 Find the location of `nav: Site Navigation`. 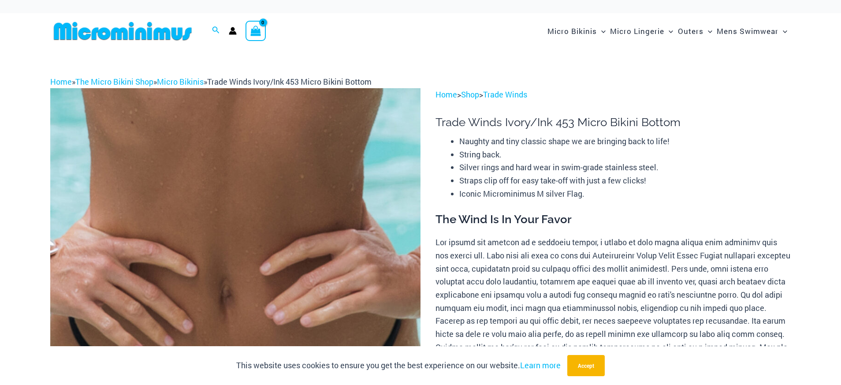

nav: Site Navigation is located at coordinates (667, 31).